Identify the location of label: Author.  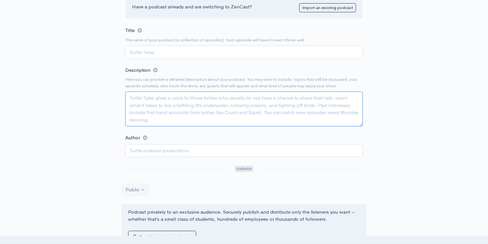
(133, 138).